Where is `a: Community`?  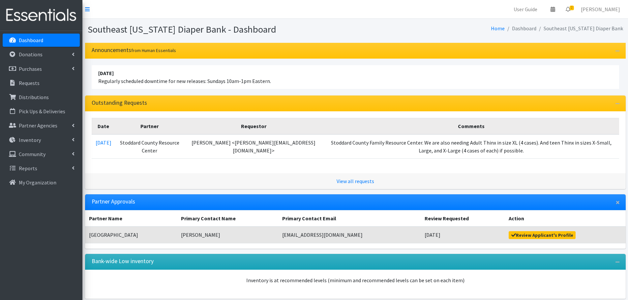 a: Community is located at coordinates (41, 154).